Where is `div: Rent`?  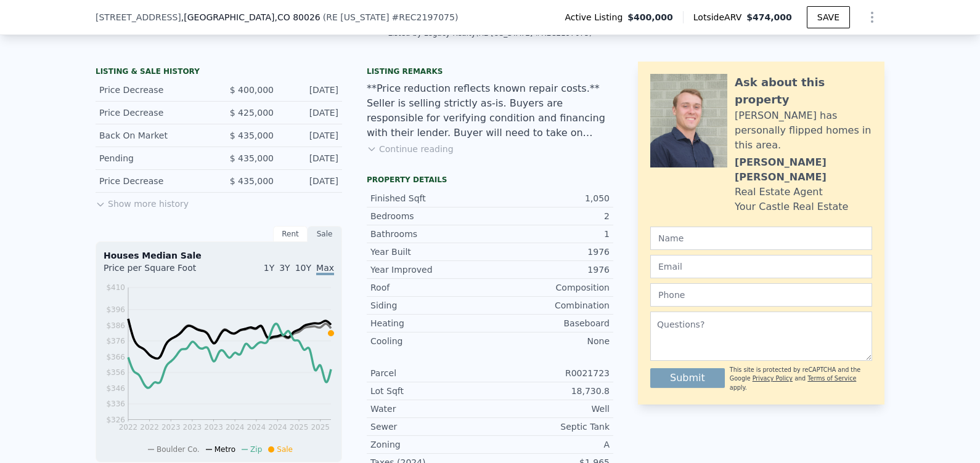
div: Rent is located at coordinates (290, 234).